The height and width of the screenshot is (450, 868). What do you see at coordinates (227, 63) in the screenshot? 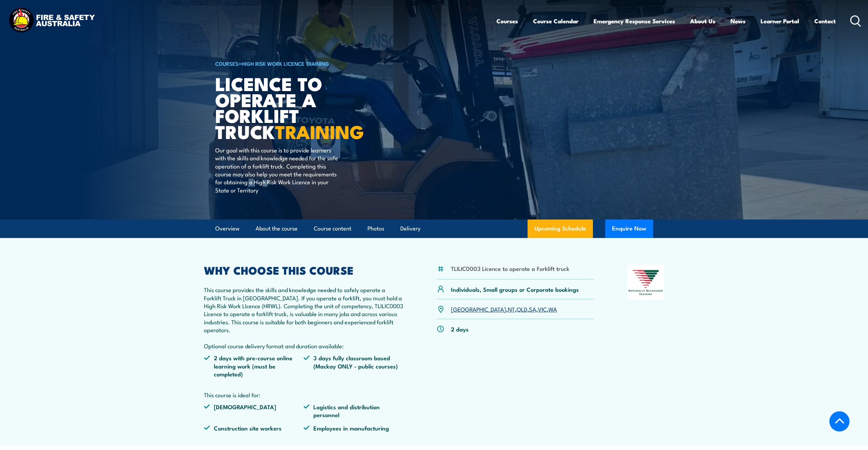
I see `a: COURSES` at bounding box center [227, 63].